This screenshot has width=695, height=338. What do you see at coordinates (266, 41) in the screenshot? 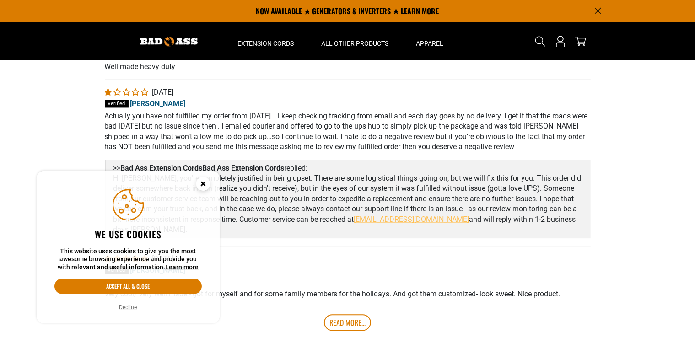
I see `summary: Extension Cords` at bounding box center [266, 41].